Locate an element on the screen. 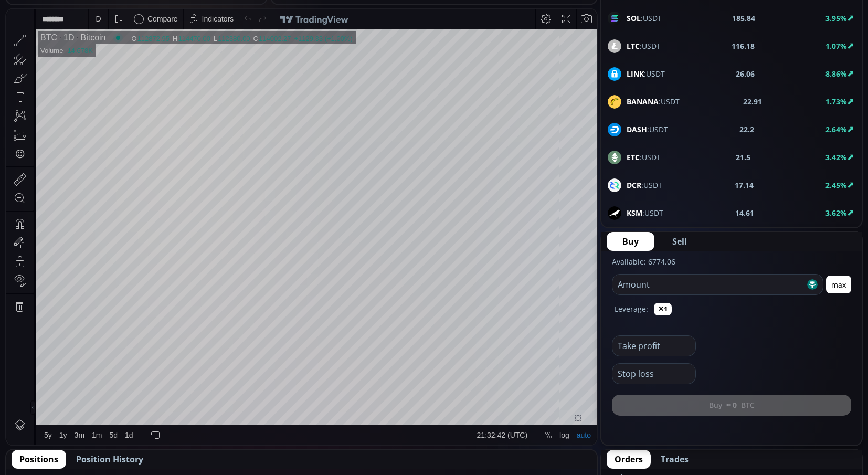 This screenshot has width=868, height=475. b: 14.61 is located at coordinates (745, 213).